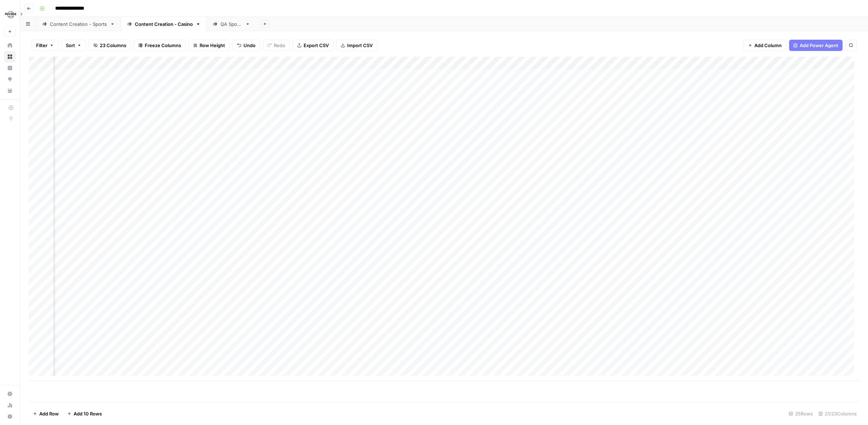 This screenshot has height=425, width=868. I want to click on span: Add 10 Rows, so click(88, 414).